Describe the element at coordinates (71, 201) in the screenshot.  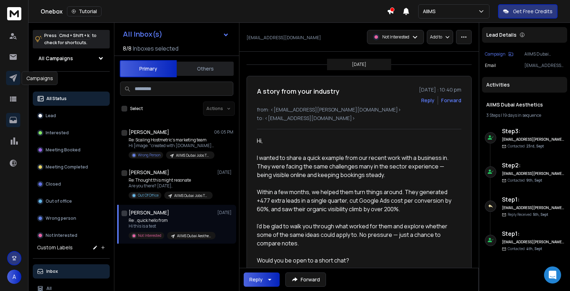
I see `button: Out of office` at that location.